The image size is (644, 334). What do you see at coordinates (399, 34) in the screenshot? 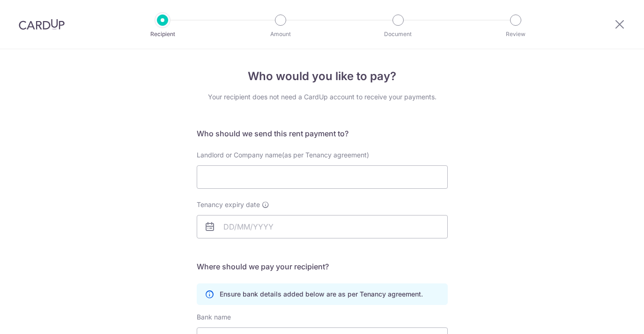
I see `p: Document` at bounding box center [399, 34].